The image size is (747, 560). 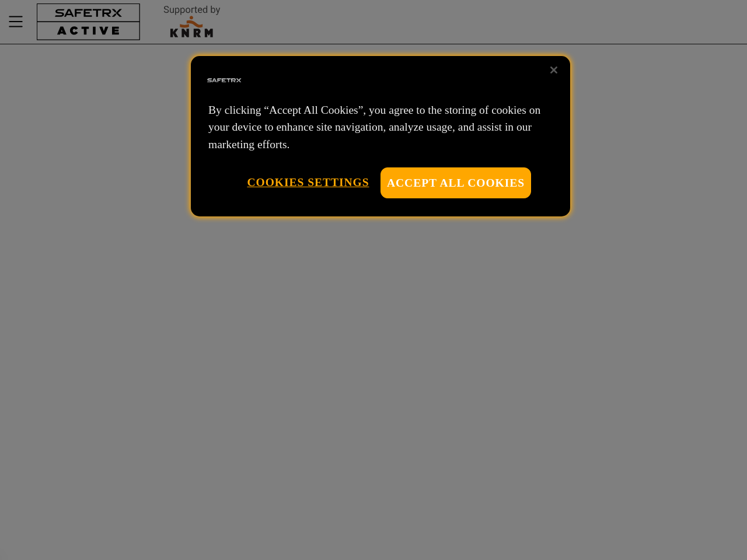 I want to click on img: Safe Tracks, so click(x=224, y=81).